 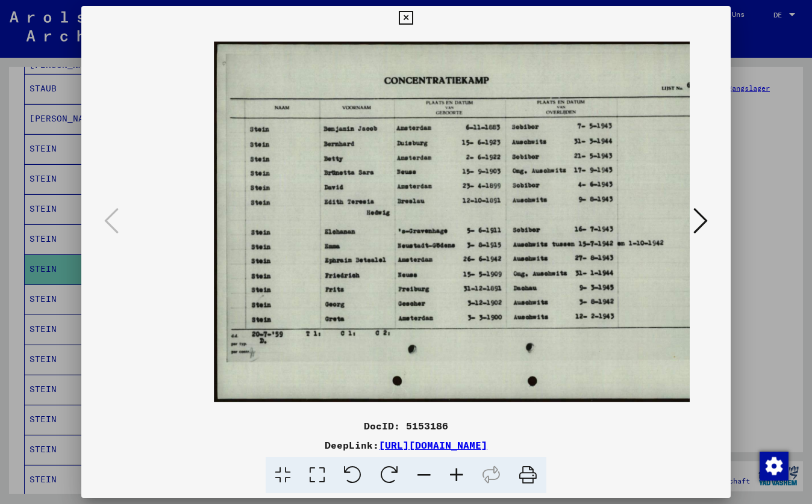 I want to click on div: DeepLink:, so click(x=406, y=446).